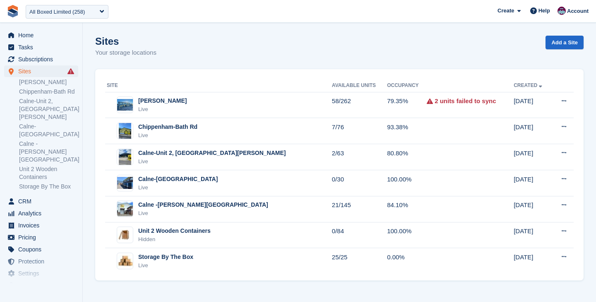  I want to click on a: Storage By The Box, so click(48, 186).